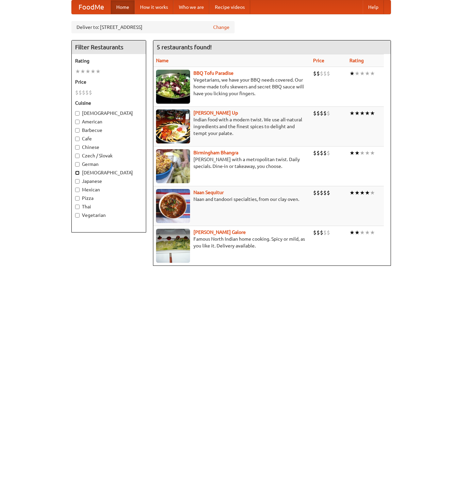  I want to click on input: Japanese, so click(77, 181).